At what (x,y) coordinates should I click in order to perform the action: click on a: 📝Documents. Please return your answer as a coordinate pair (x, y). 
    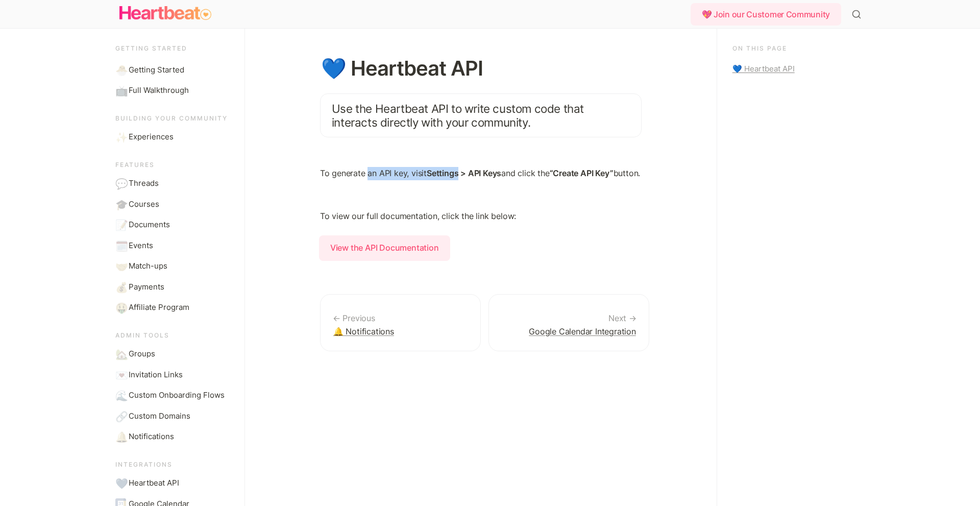
    Looking at the image, I should click on (174, 225).